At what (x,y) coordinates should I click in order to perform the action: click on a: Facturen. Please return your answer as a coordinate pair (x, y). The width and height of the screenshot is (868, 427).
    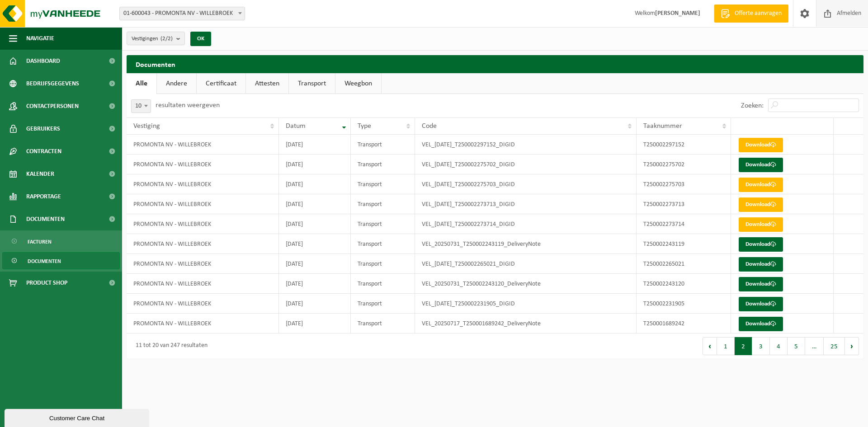
    Looking at the image, I should click on (61, 242).